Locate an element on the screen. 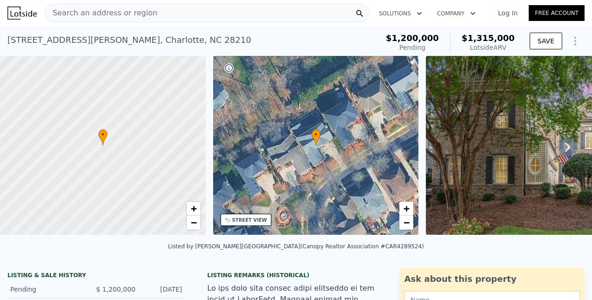  button: Solutions is located at coordinates (401, 14).